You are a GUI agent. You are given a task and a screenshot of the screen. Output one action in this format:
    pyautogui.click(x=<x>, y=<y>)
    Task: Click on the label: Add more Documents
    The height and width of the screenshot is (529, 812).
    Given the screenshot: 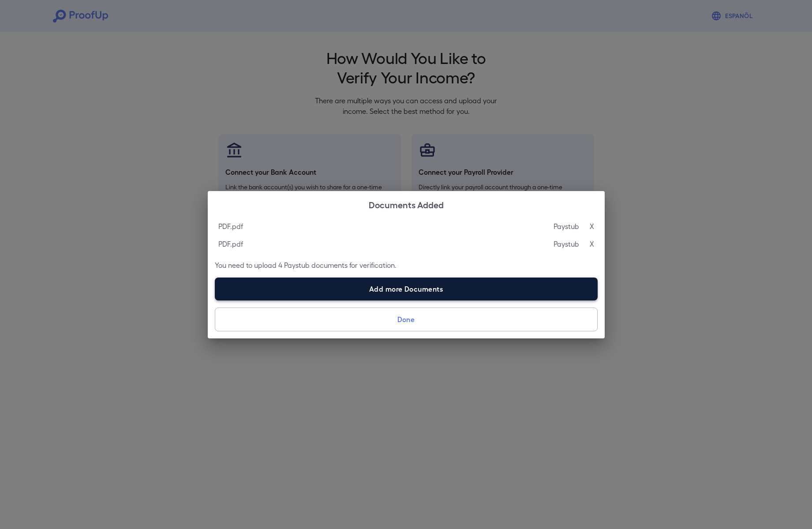 What is the action you would take?
    pyautogui.click(x=407, y=289)
    